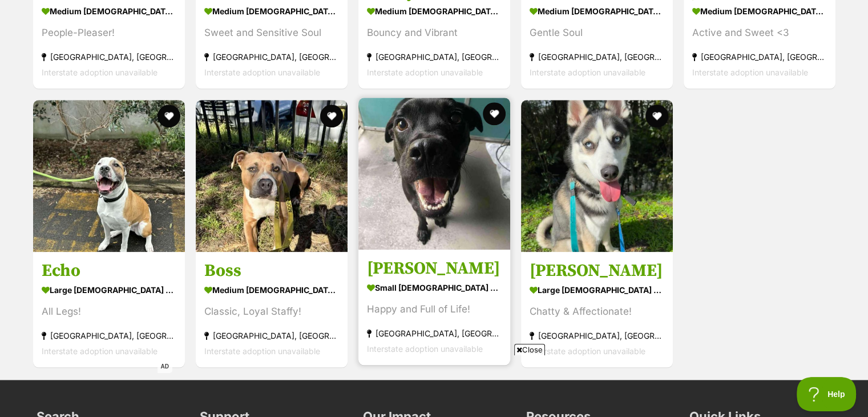 This screenshot has height=417, width=868. I want to click on div: People-Pleaser!, so click(109, 33).